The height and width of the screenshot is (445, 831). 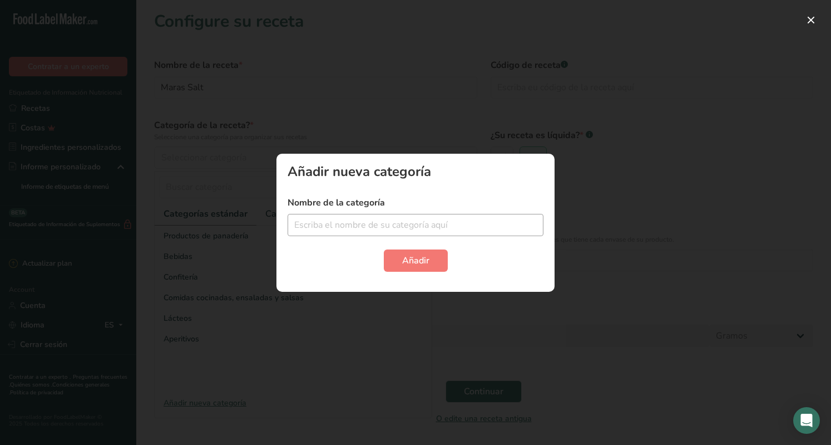 What do you see at coordinates (416, 171) in the screenshot?
I see `div: Añadir nueva categoría` at bounding box center [416, 171].